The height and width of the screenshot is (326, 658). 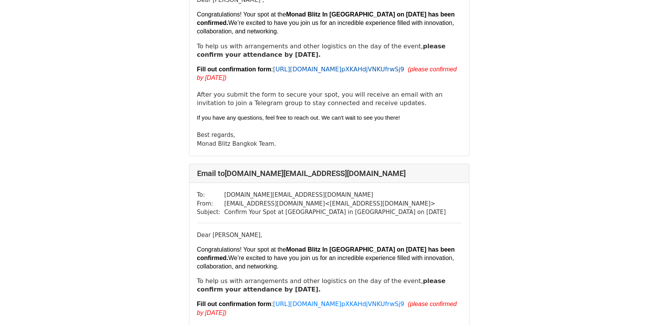 I want to click on td: To:, so click(x=210, y=195).